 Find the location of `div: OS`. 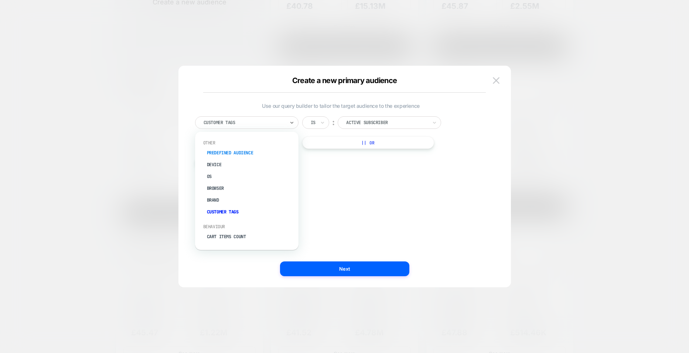

div: OS is located at coordinates (251, 177).